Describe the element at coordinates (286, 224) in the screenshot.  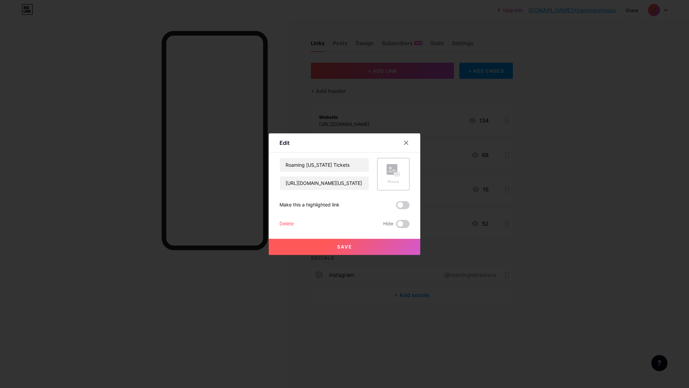
I see `div: Delete` at that location.